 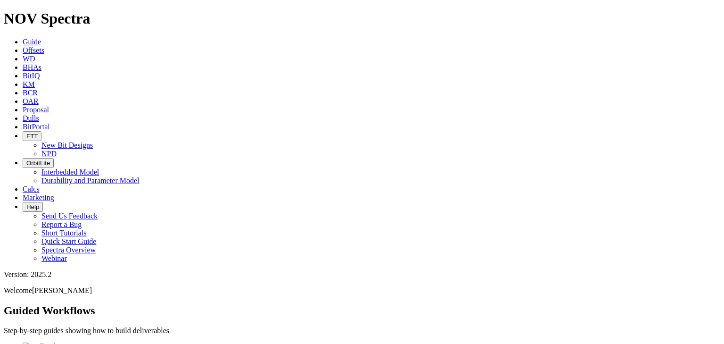 What do you see at coordinates (29, 58) in the screenshot?
I see `a: WD` at bounding box center [29, 58].